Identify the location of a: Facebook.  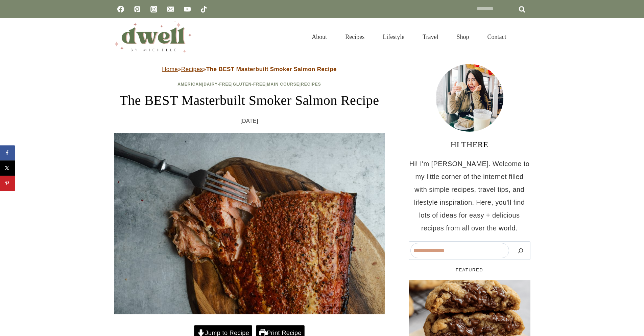
(121, 9).